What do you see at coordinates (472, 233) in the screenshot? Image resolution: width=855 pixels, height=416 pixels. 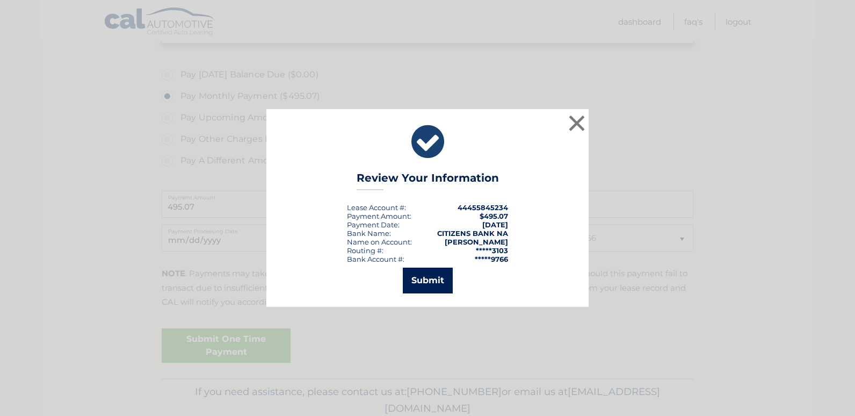 I see `strong: CITIZENS BANK NA` at bounding box center [472, 233].